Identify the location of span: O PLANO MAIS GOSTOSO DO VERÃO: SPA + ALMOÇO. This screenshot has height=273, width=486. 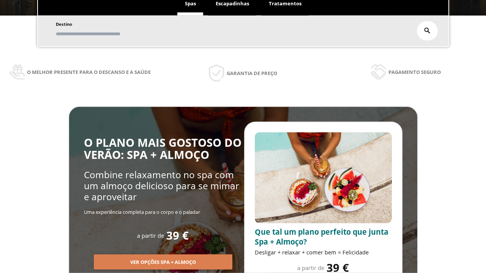
(162, 149).